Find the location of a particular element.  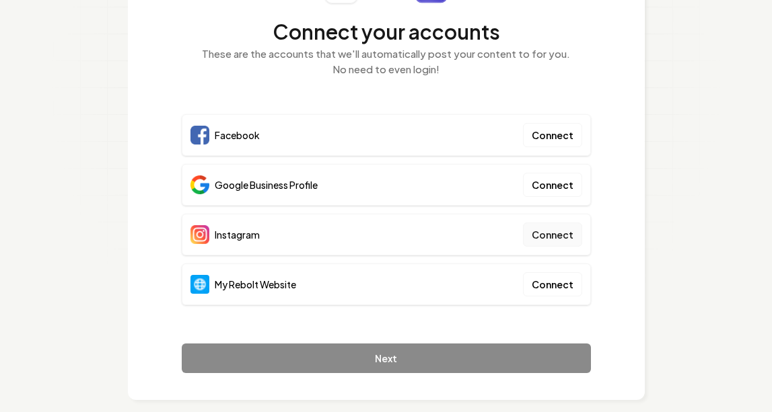

img: Instagram is located at coordinates (200, 235).